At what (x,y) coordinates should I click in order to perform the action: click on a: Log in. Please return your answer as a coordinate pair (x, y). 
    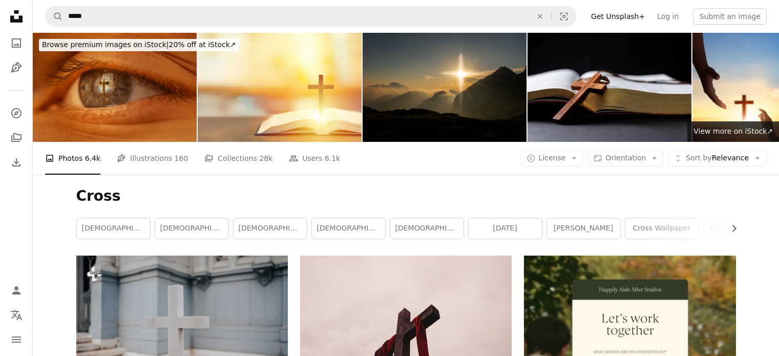
    Looking at the image, I should click on (668, 16).